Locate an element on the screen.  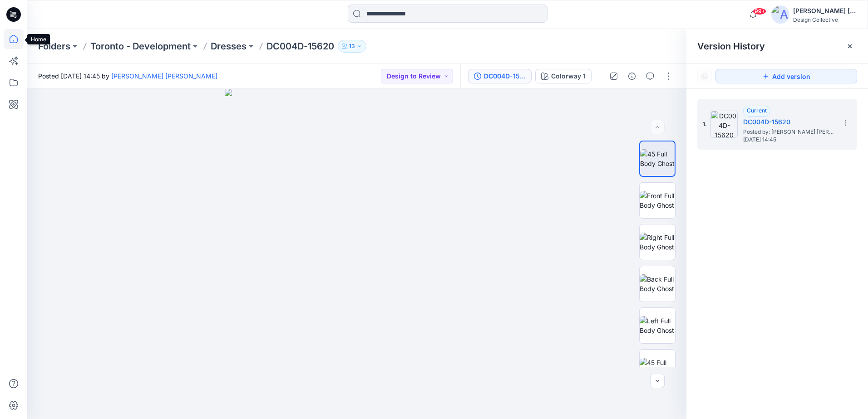
img: DC004D-15620 is located at coordinates (724, 124).